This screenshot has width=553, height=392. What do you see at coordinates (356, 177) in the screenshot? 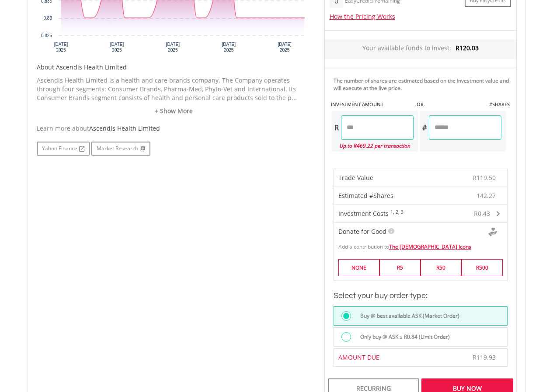
I see `span: Trade Value` at bounding box center [356, 177].